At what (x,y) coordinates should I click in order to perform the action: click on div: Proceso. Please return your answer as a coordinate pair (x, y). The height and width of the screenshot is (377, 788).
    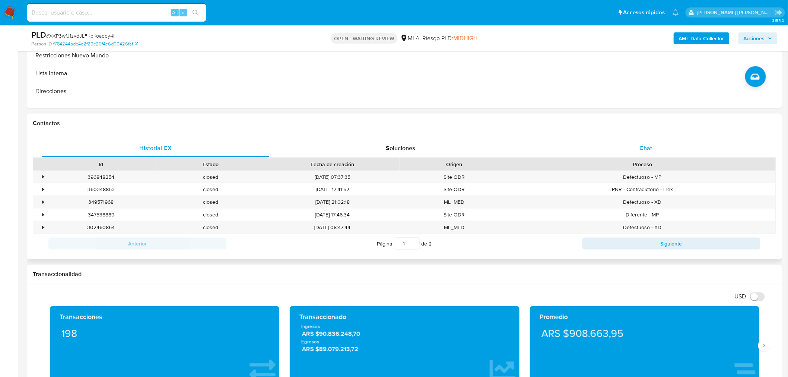
    Looking at the image, I should click on (642, 164).